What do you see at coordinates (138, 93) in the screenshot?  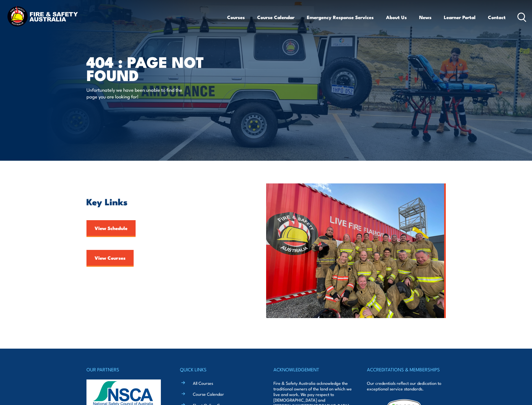 I see `p: Unfortunately we have been unable to find the page you are looking for!` at bounding box center [138, 93].